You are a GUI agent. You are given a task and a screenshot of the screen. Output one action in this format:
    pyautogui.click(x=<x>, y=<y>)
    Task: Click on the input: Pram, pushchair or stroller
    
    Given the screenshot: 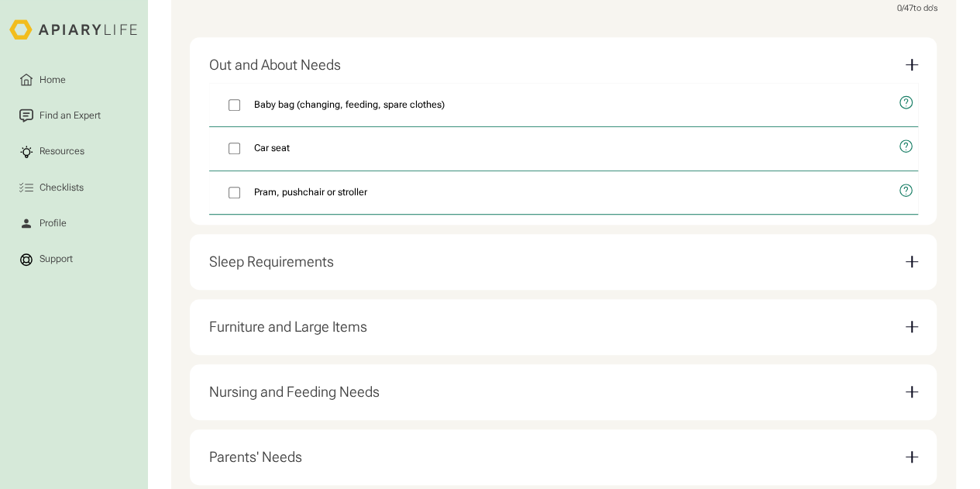 What is the action you would take?
    pyautogui.click(x=234, y=192)
    